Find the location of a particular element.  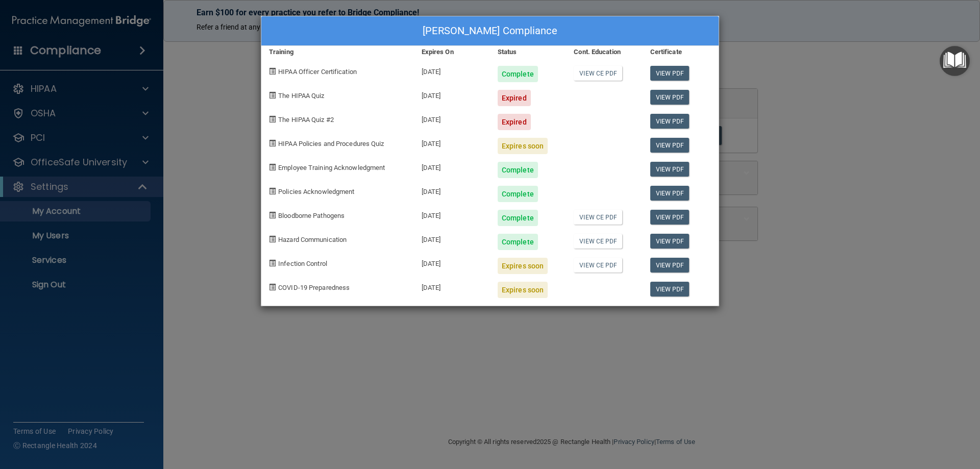

div: Training is located at coordinates (338, 52).